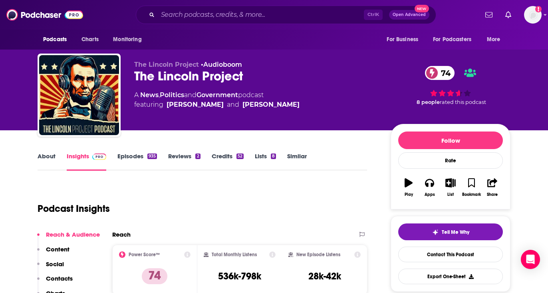 This screenshot has height=293, width=548. Describe the element at coordinates (493, 40) in the screenshot. I see `span: More` at that location.